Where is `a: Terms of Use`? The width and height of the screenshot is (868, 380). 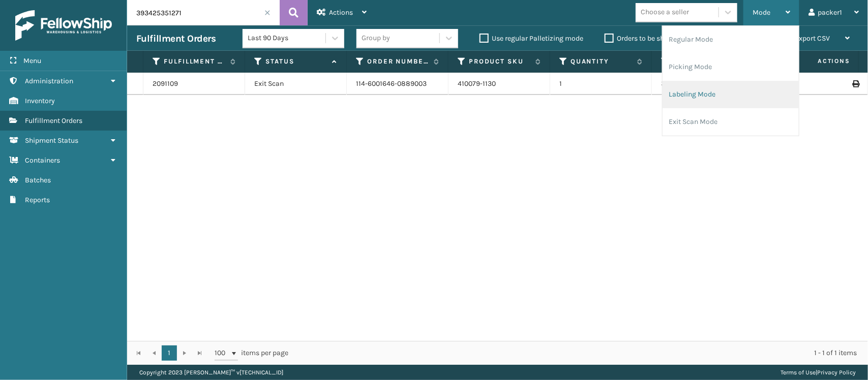
a: Terms of Use is located at coordinates (798, 372).